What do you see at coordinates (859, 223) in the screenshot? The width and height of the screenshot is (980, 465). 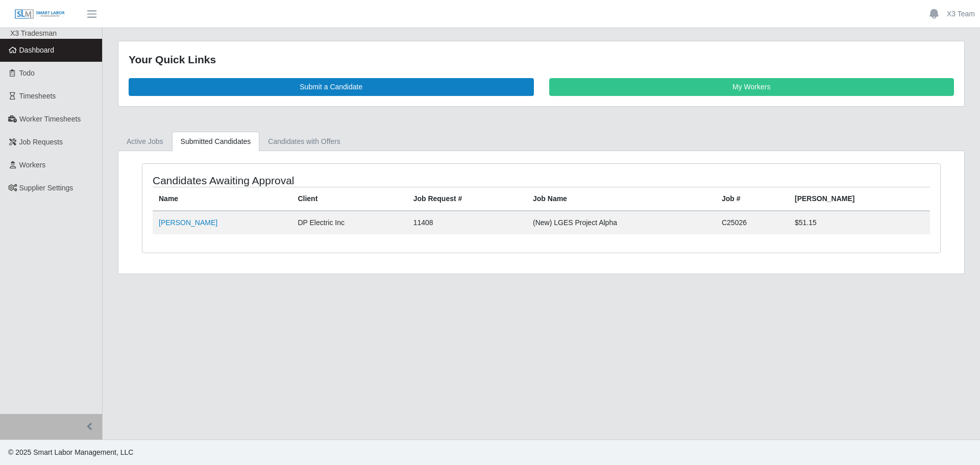 I see `td: $51.15` at bounding box center [859, 223].